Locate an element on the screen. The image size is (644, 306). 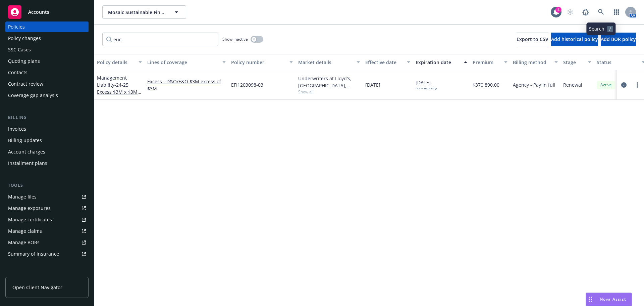
button: Add historical policy is located at coordinates (575, 39).